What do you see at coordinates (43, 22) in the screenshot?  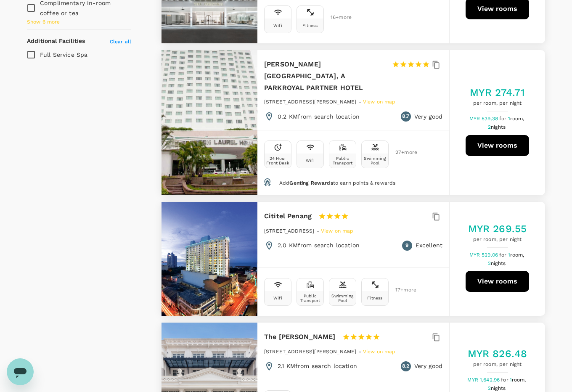 I see `span: Show 6 more` at bounding box center [43, 22].